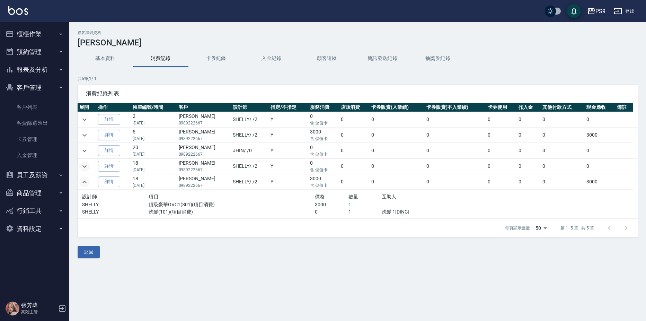  I want to click on td: 18, so click(154, 182).